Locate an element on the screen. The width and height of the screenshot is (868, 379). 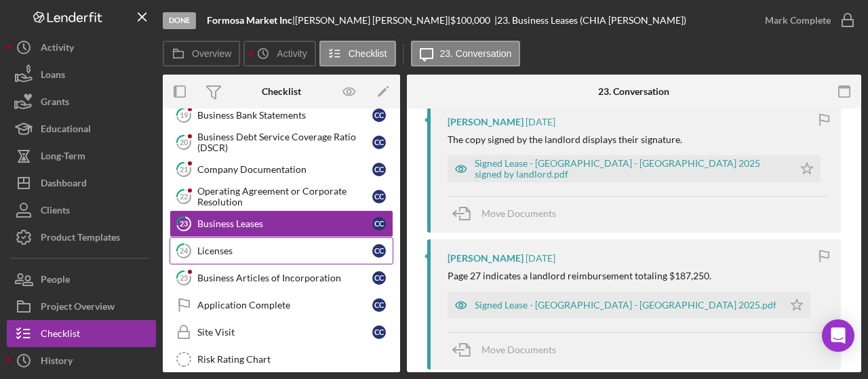
a: 25Business Articles of IncorporationCC is located at coordinates (282, 278).